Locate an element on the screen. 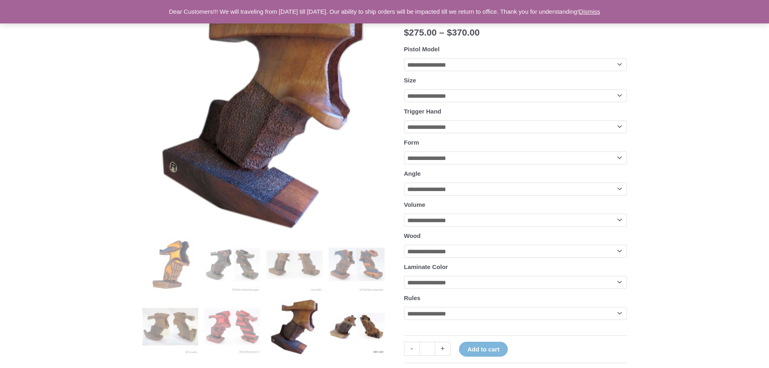 The image size is (769, 368). bdi: 370.00 is located at coordinates (463, 32).